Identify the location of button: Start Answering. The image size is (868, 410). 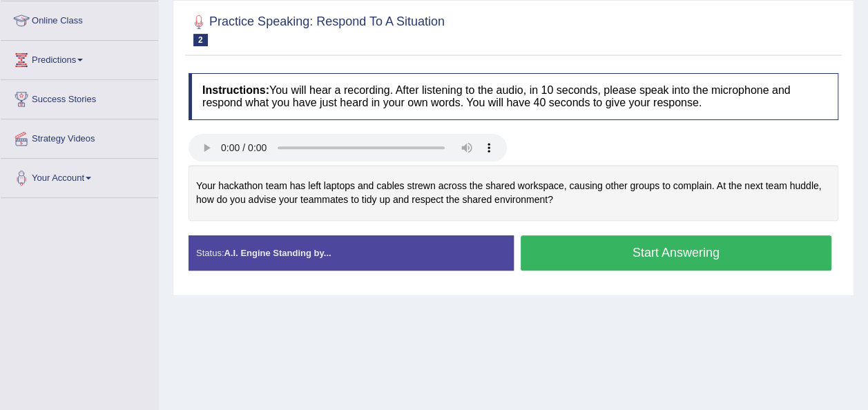
(676, 252).